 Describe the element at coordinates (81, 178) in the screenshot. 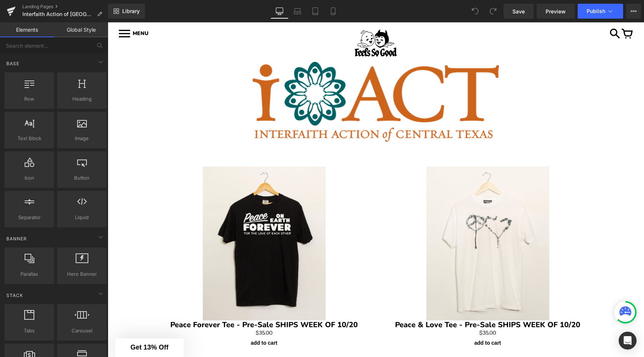

I see `span: Button` at that location.